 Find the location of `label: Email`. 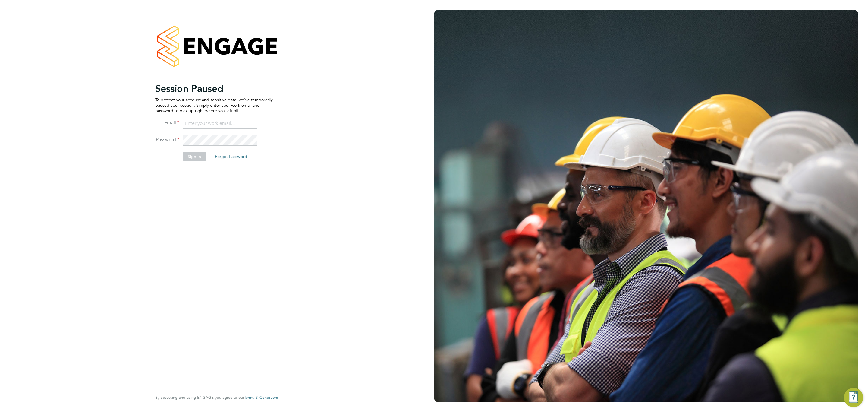

label: Email is located at coordinates (167, 123).